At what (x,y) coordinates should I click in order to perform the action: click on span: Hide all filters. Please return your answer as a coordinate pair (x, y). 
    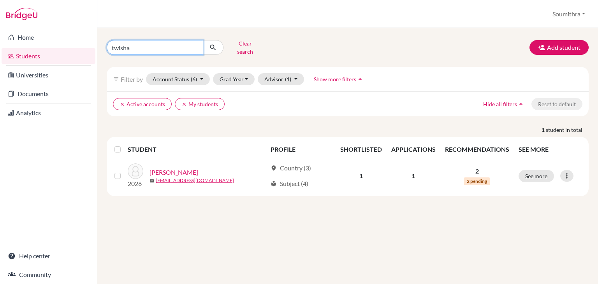
    Looking at the image, I should click on (500, 104).